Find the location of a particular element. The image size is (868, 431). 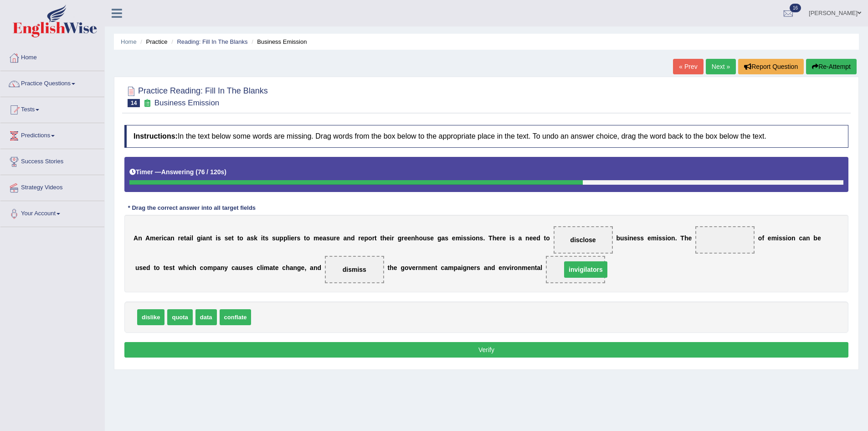

span: 16 is located at coordinates (795, 7).